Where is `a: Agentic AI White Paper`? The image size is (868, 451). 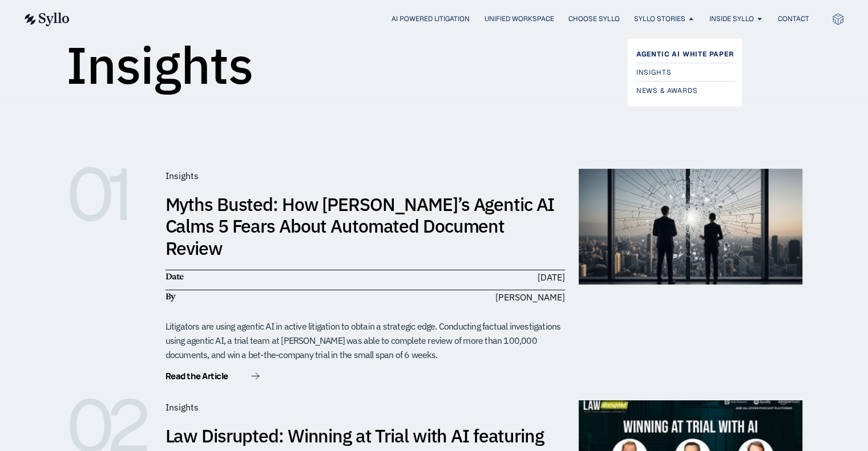
a: Agentic AI White Paper is located at coordinates (684, 54).